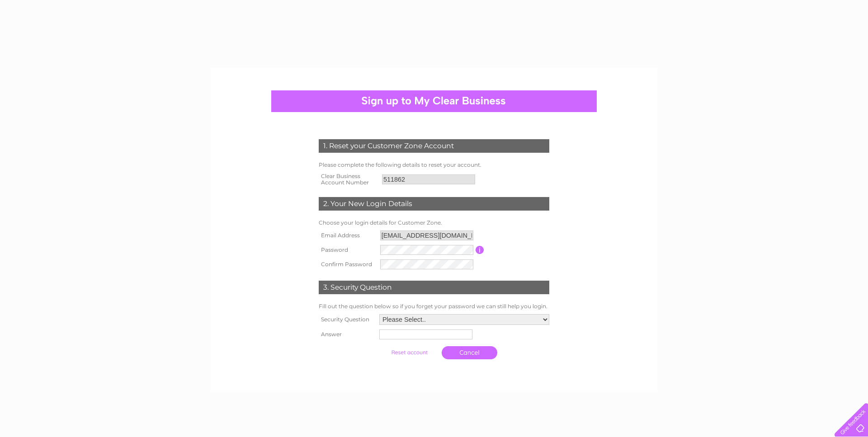 The width and height of the screenshot is (868, 437). Describe the element at coordinates (348, 179) in the screenshot. I see `th: Clear Business Account Number` at that location.